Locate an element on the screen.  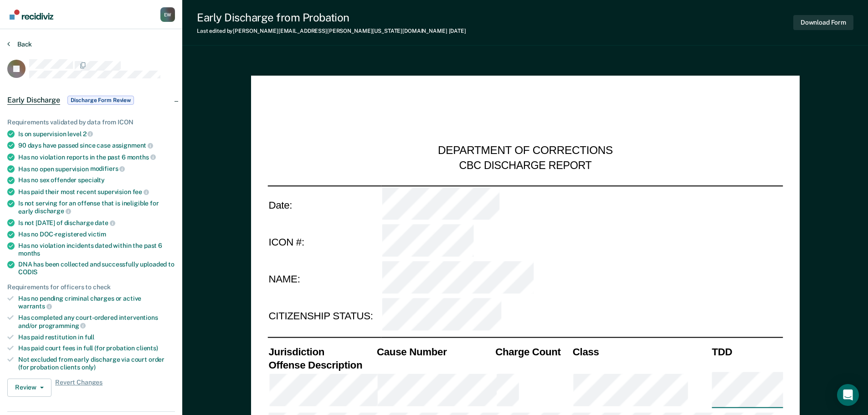
div: Is not serving for an offense that is ineligible for early is located at coordinates (96, 207).